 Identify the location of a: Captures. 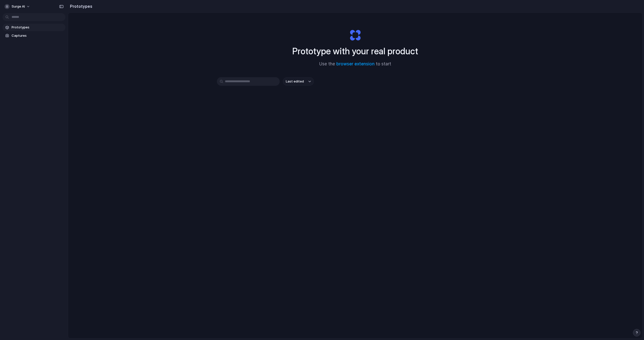
(34, 36).